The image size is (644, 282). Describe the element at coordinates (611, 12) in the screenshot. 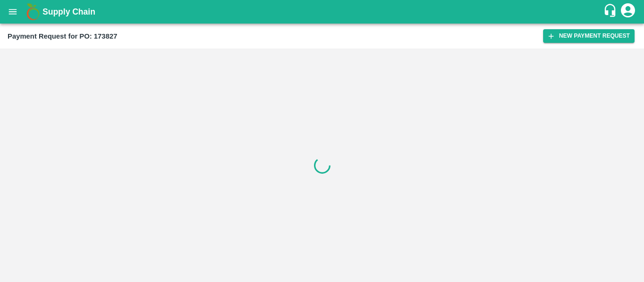

I see `div: customer-support` at that location.